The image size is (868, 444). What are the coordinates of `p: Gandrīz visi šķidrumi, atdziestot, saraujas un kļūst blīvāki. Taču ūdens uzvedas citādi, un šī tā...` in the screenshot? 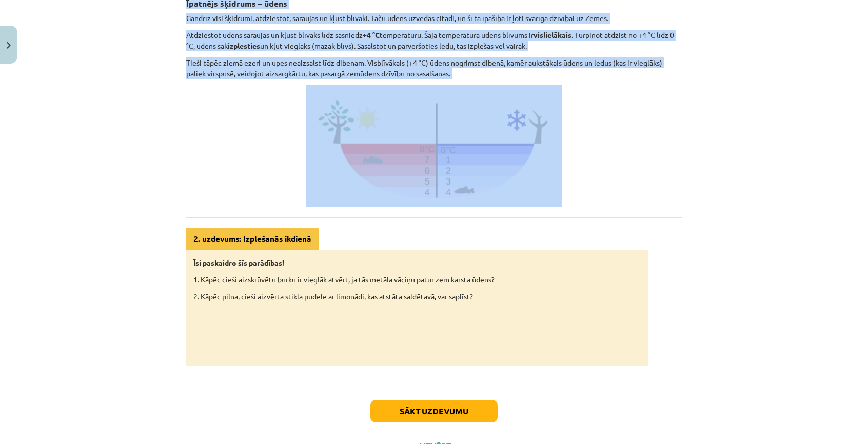 It's located at (434, 18).